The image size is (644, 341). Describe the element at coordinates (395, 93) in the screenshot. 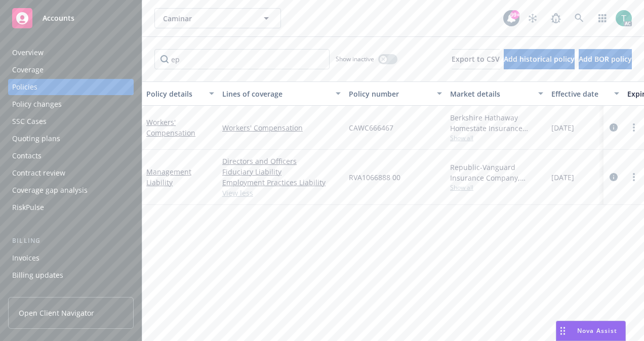

I see `button: Policy number` at that location.